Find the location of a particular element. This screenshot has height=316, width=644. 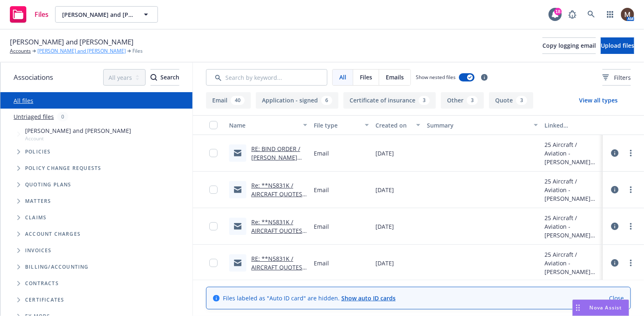

div: 6 is located at coordinates (326, 100).